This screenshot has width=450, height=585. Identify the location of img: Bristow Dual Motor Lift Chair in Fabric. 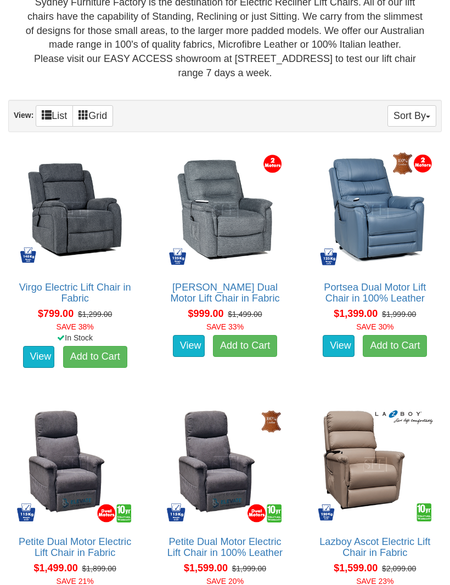
(224, 209).